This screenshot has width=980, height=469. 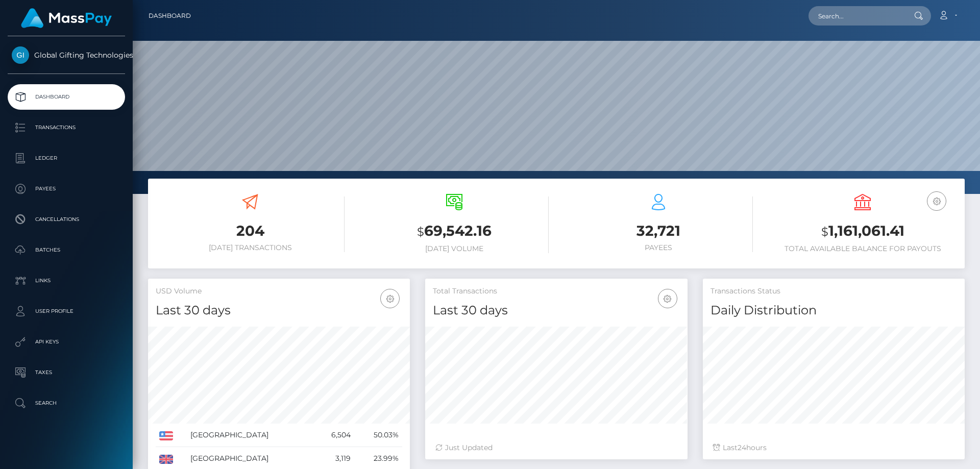 I want to click on span: 24, so click(x=741, y=448).